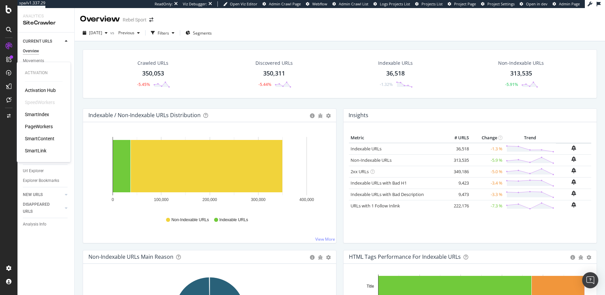 The height and width of the screenshot is (295, 605). Describe the element at coordinates (487, 160) in the screenshot. I see `td: -5.9 %` at that location.